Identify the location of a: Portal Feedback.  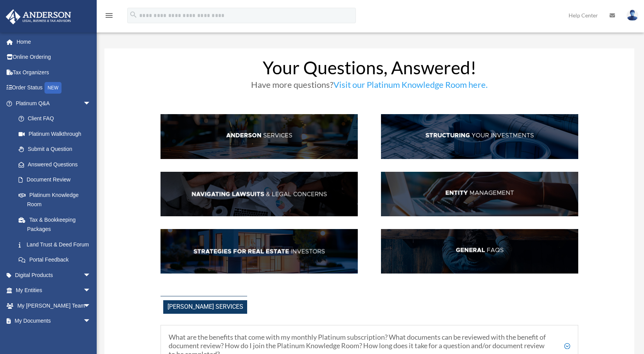
(57, 260).